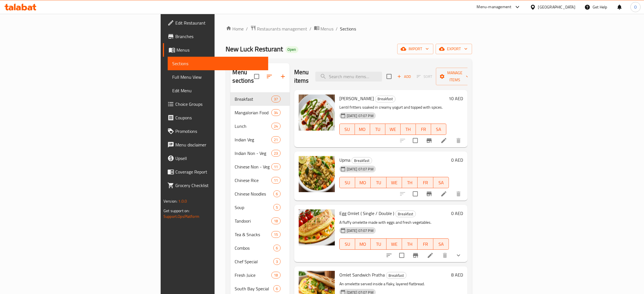 The height and width of the screenshot is (294, 644). Describe the element at coordinates (367, 213) in the screenshot. I see `span: Egg Omlet ( Single / Double )` at that location.